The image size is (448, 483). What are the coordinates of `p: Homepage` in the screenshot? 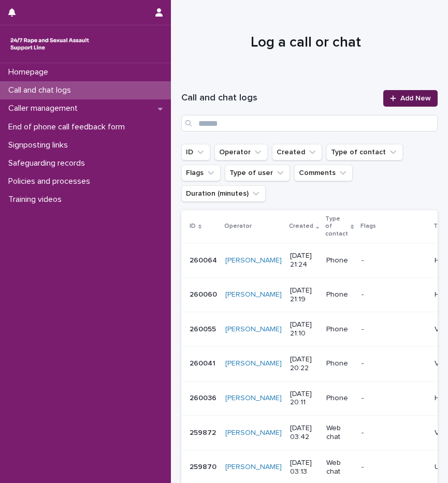 It's located at (30, 72).